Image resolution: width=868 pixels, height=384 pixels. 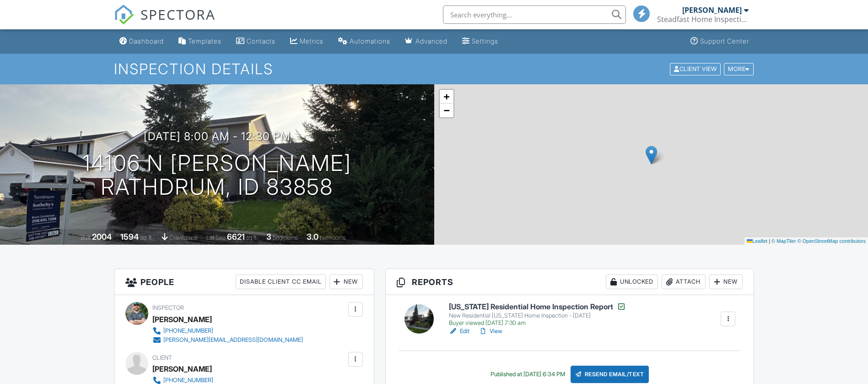 I want to click on img: Marker, so click(x=651, y=155).